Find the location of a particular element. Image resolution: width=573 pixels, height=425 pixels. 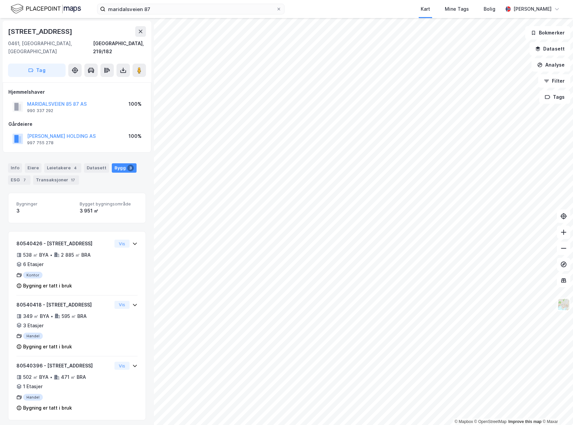

div: 7 is located at coordinates (24, 180).